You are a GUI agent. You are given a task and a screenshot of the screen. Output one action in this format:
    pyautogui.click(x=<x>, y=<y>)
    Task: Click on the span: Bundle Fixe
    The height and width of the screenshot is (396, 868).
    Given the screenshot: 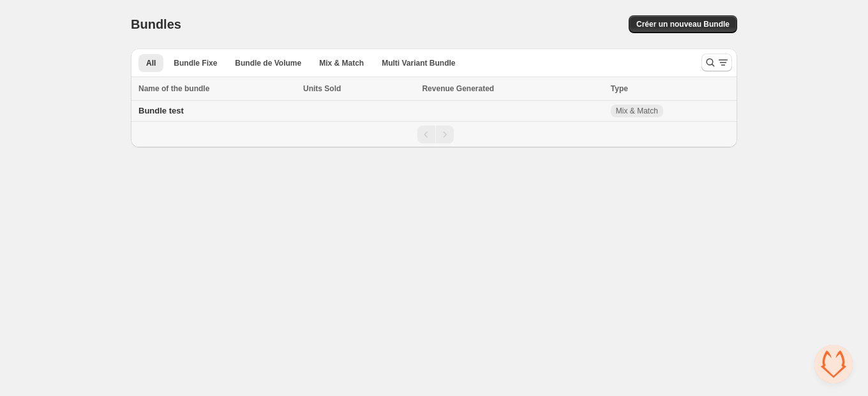 What is the action you would take?
    pyautogui.click(x=195, y=63)
    